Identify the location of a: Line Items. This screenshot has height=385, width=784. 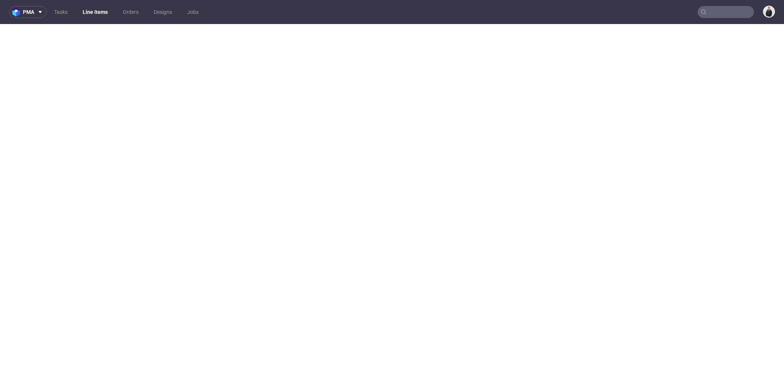
(95, 12).